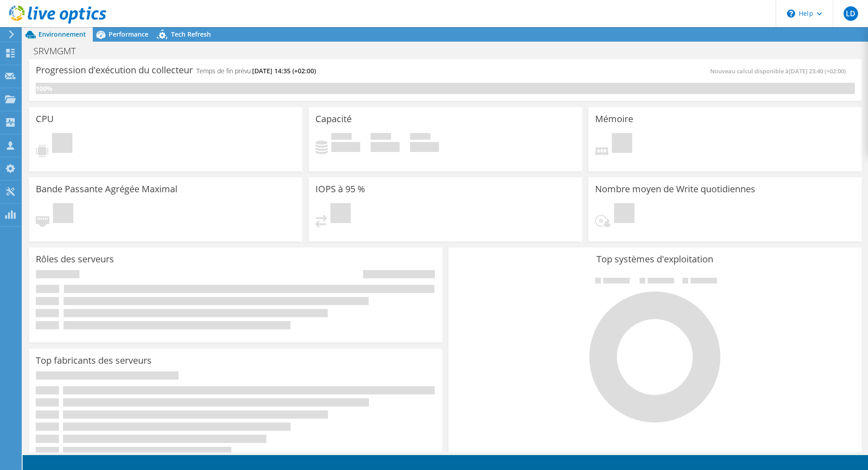  I want to click on h3: CPU, so click(45, 119).